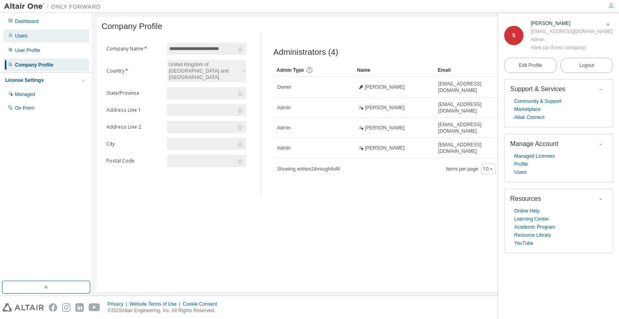 This screenshot has height=319, width=619. I want to click on img: altair_logo.svg, so click(23, 307).